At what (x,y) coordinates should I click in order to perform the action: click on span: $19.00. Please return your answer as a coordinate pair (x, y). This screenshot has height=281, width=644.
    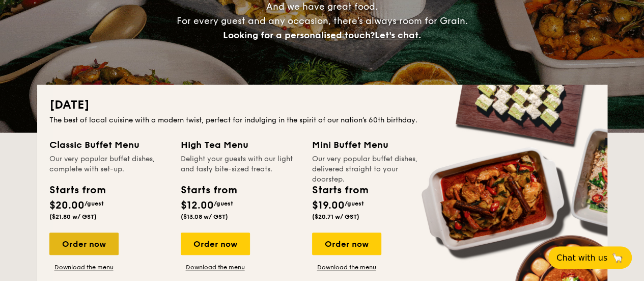
    Looking at the image, I should click on (328, 206).